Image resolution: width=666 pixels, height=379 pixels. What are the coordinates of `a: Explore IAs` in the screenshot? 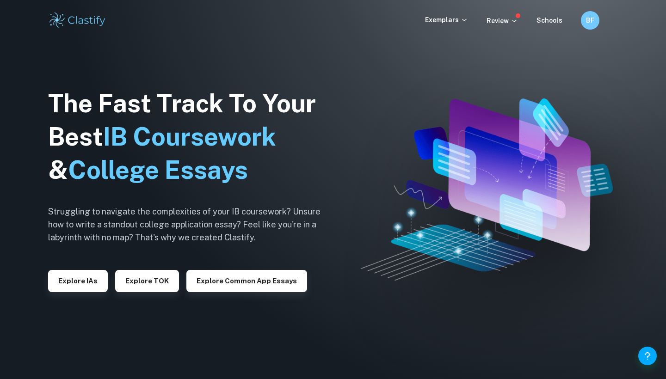 It's located at (78, 280).